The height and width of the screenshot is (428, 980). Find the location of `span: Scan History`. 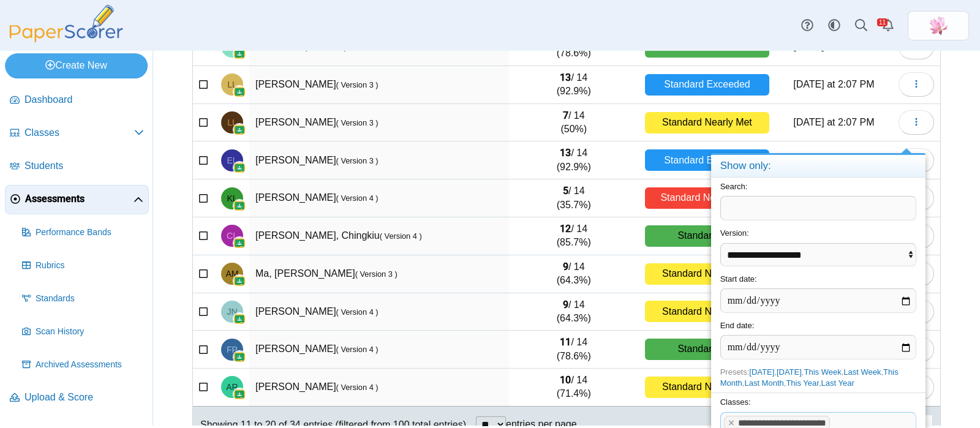

span: Scan History is located at coordinates (89, 332).